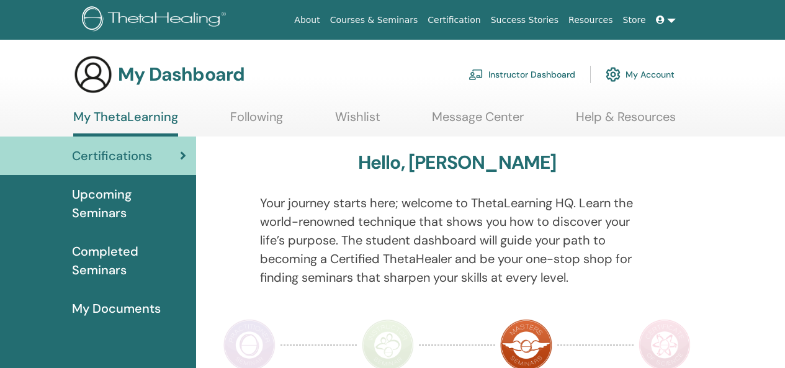 This screenshot has height=368, width=785. Describe the element at coordinates (374, 20) in the screenshot. I see `a: Courses & Seminars` at that location.